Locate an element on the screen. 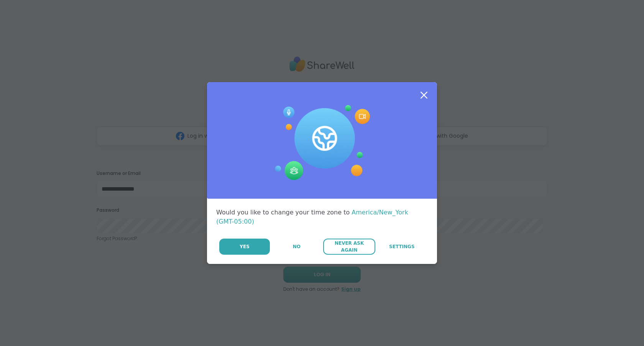 Image resolution: width=644 pixels, height=346 pixels. span: America/New_York (GMT-05:00) is located at coordinates (312, 217).